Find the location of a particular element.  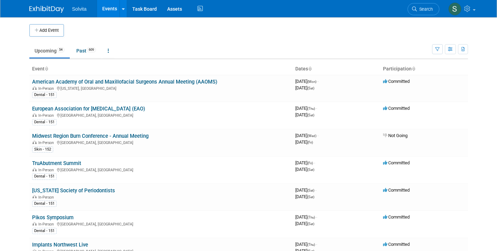

span: Not Going is located at coordinates (395, 135).